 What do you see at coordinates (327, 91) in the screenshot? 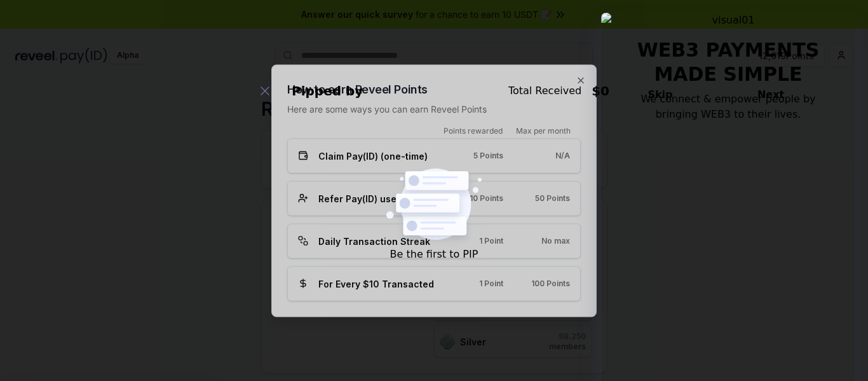
I see `div: Pipped by` at bounding box center [327, 91].